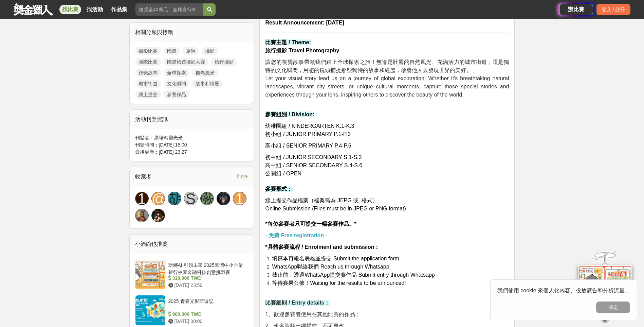 The image size is (644, 327). I want to click on a: 國際比賽, so click(148, 62).